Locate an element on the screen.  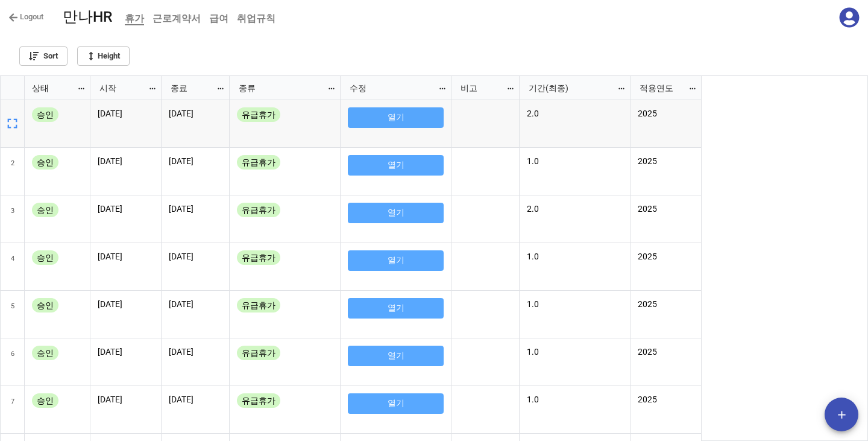
span: 3 is located at coordinates (13, 219).